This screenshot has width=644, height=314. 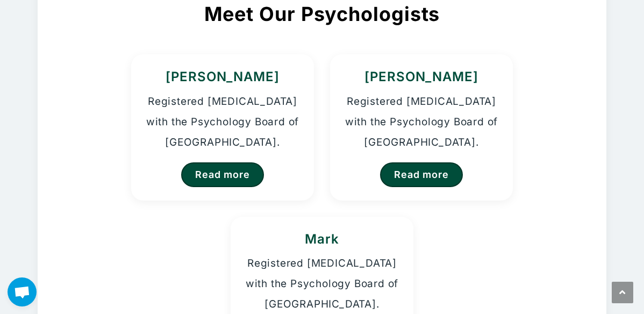 I want to click on div: Open chat, so click(x=22, y=292).